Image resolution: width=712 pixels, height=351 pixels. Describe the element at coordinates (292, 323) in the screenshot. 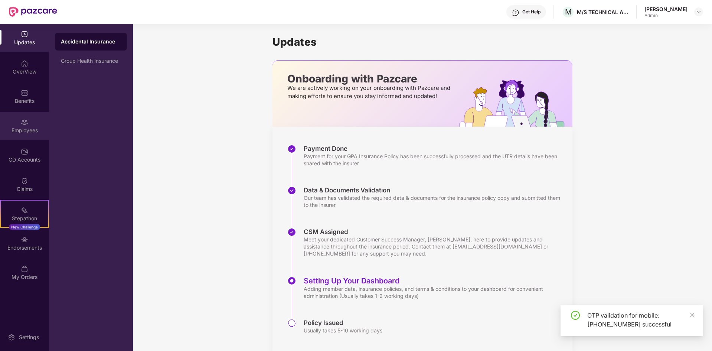

I see `img: svg+xml;base64,PHN2ZyBpZD0iU3RlcC1QZW5kaW5nLTMyeDMyIiB4bWxucz0iaHR0cDovL3d3dy53My5vcmcvMjAwMC9zdm...` at that location.